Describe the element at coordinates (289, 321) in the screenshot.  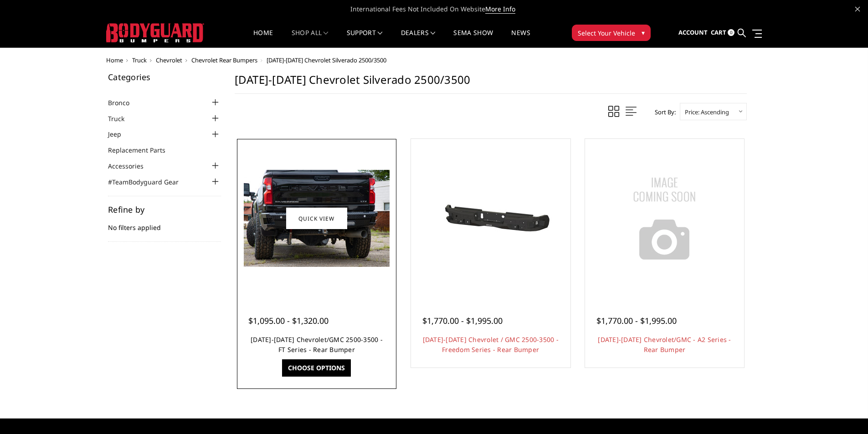
I see `span: $1,095.00 - $1,320.00` at that location.